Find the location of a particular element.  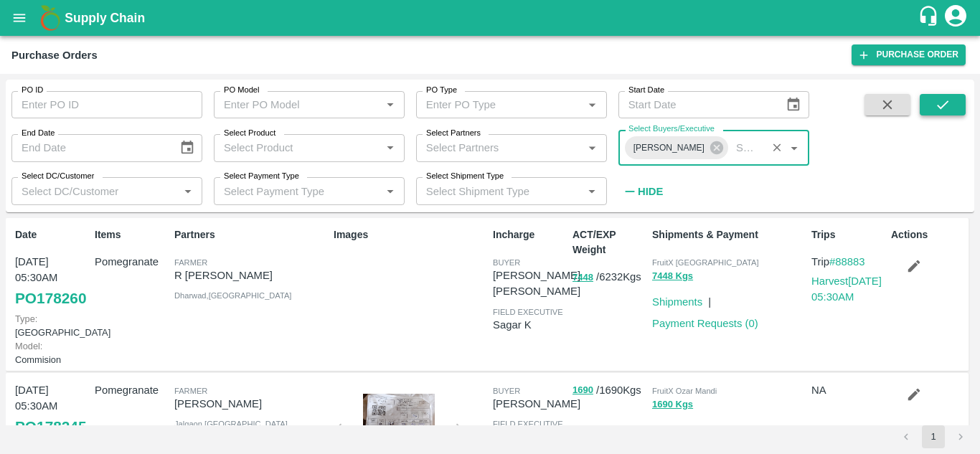

p: ACT/EXP Weight is located at coordinates (609, 243).